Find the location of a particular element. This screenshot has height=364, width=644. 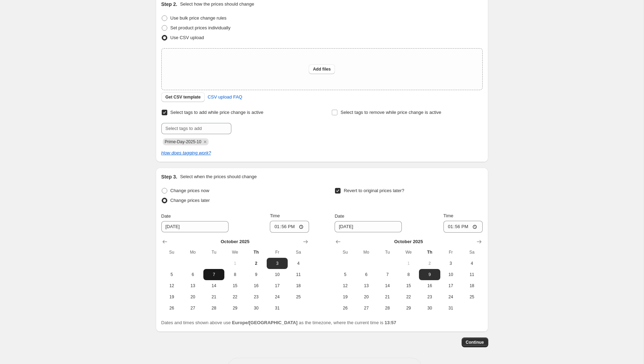

span: 21 is located at coordinates (387, 297).